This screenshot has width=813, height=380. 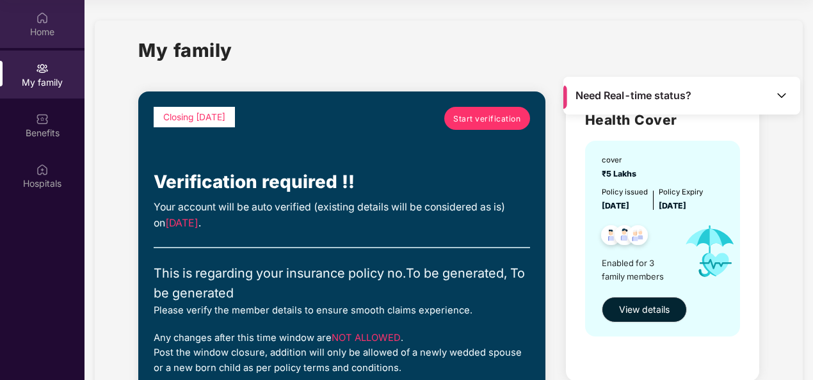 I want to click on div: Any changes after this time window are . Post the window closure, addition will only be allowed o..., so click(x=342, y=353).